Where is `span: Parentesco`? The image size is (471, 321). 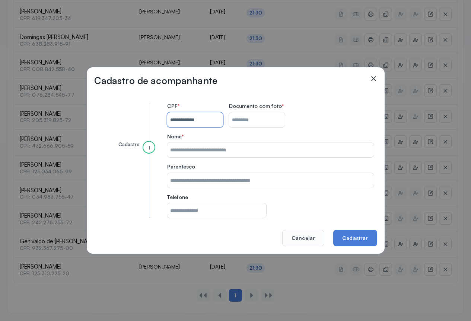
span: Parentesco is located at coordinates (181, 167).